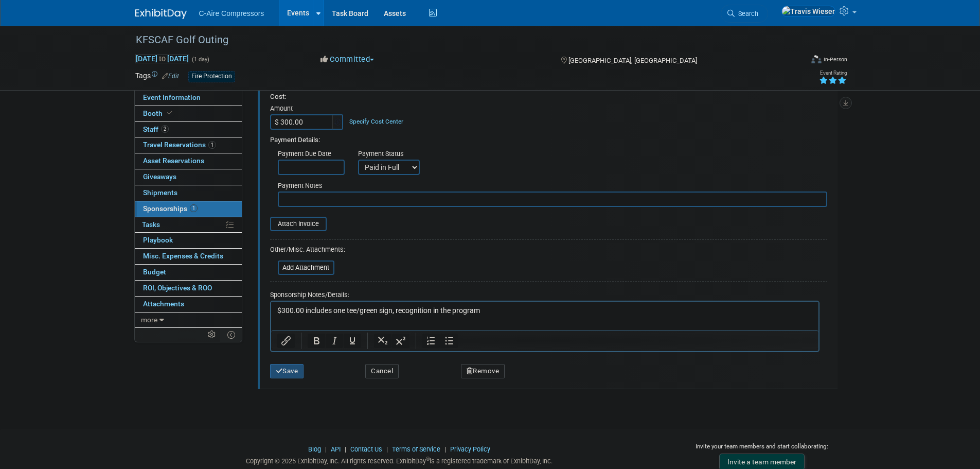  I want to click on a: ROI, Objectives & ROO, so click(188, 288).